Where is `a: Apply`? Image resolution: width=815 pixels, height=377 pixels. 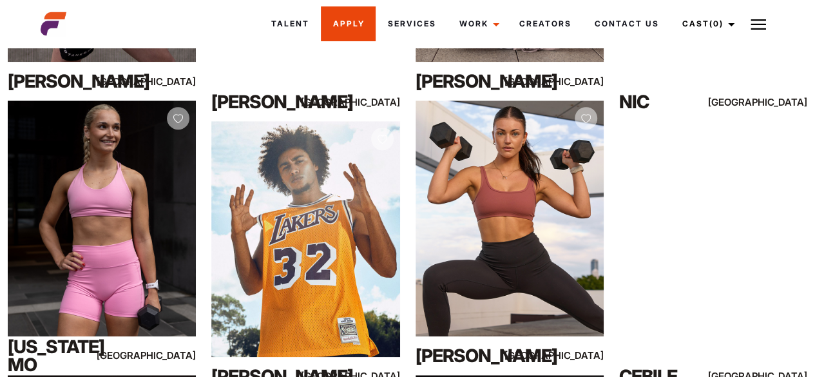
a: Apply is located at coordinates (348, 24).